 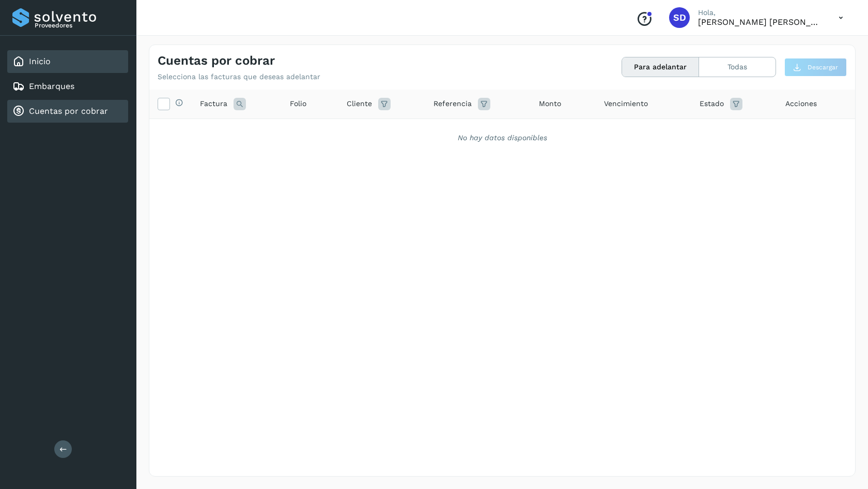 I want to click on a: Embarques, so click(x=52, y=86).